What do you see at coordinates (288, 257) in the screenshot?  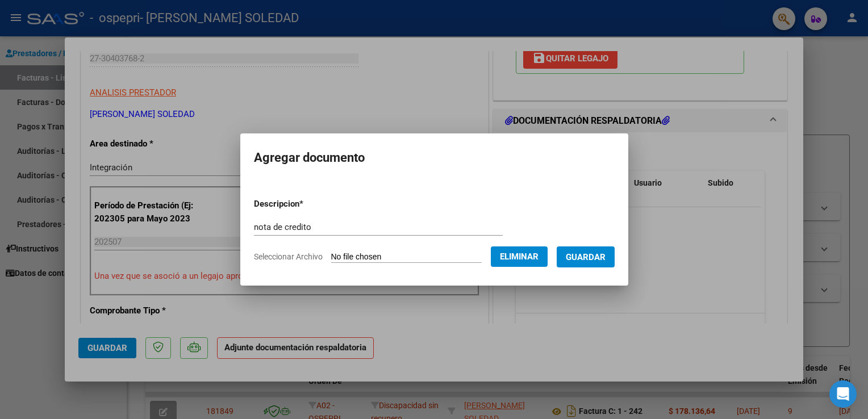 I see `span: Seleccionar Archivo` at bounding box center [288, 257].